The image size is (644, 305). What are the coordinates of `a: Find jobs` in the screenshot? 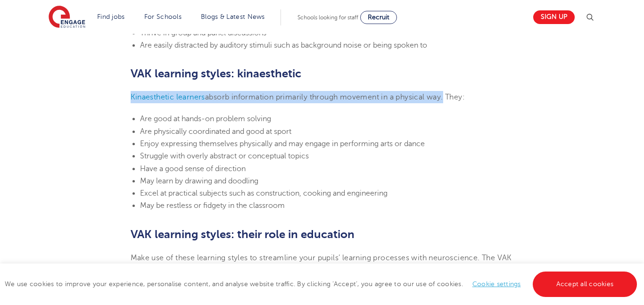 It's located at (111, 17).